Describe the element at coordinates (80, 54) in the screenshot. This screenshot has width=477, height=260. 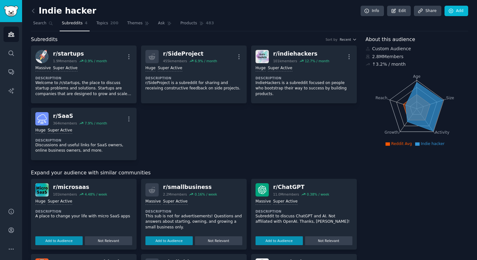
I see `div: r/ startups` at that location.